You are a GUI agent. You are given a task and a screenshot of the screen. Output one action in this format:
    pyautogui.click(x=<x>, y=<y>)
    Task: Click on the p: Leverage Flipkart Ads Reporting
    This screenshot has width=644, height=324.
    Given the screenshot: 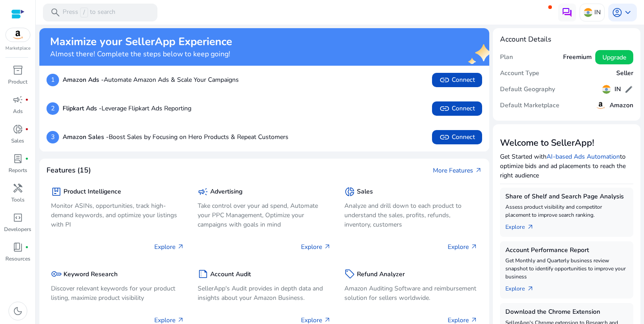 What is the action you would take?
    pyautogui.click(x=127, y=108)
    